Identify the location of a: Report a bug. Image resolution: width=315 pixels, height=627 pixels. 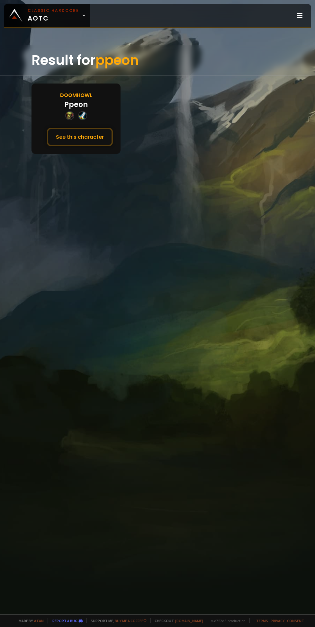
(65, 621).